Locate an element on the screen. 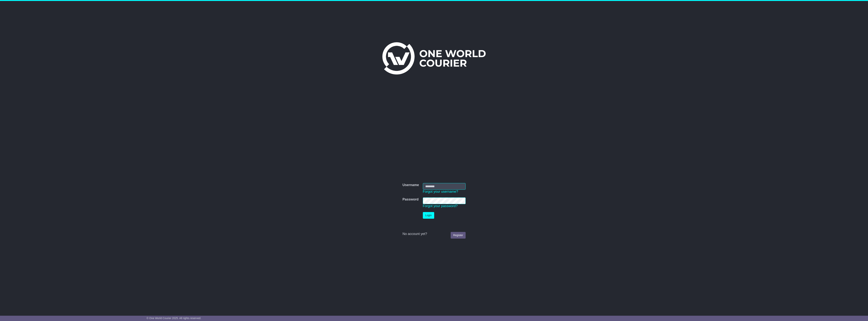 This screenshot has width=868, height=321. div: No account yet? is located at coordinates (434, 234).